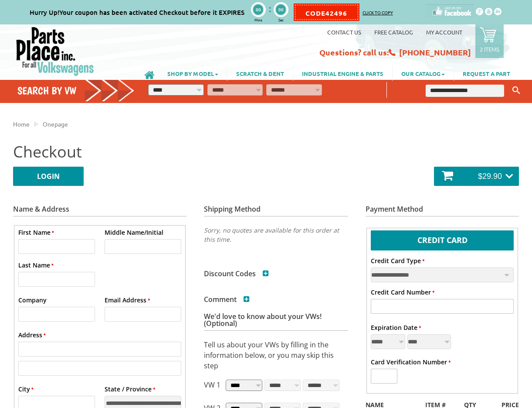  I want to click on a: My Account, so click(444, 32).